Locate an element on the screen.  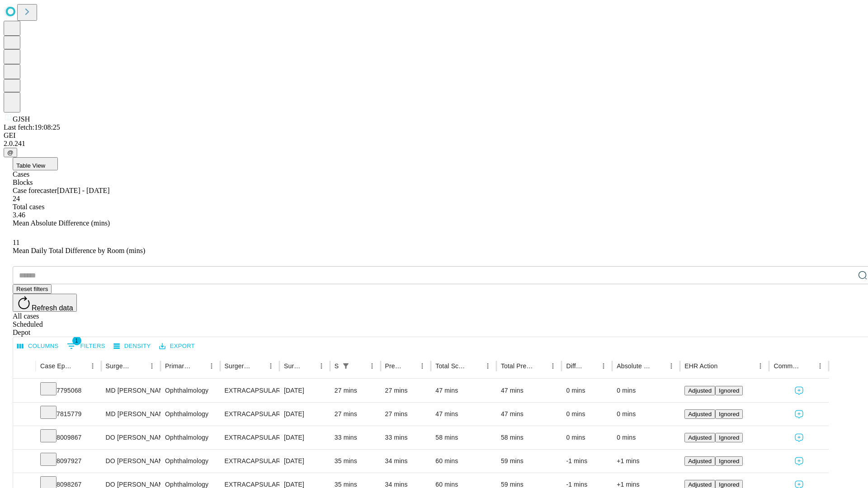
div: 35 mins is located at coordinates (355, 461).